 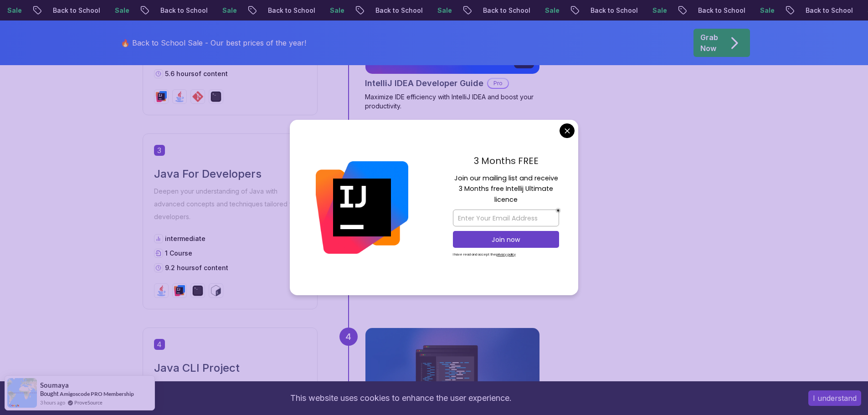 I want to click on div: 4, so click(x=349, y=336).